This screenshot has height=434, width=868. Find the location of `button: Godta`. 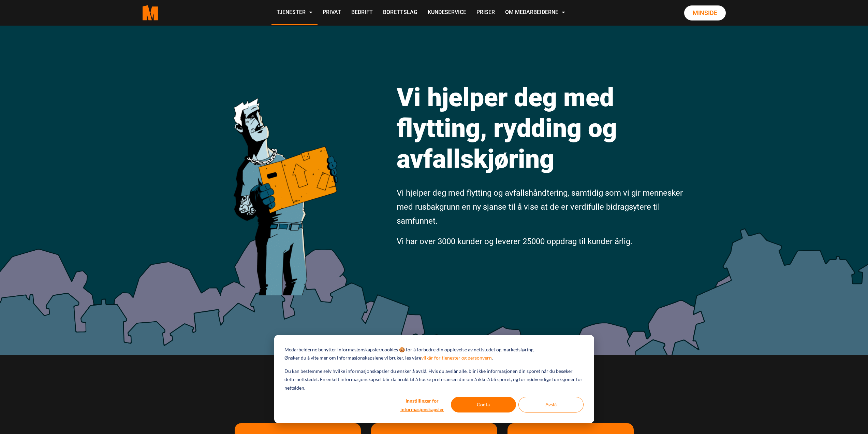

button: Godta is located at coordinates (484, 404).